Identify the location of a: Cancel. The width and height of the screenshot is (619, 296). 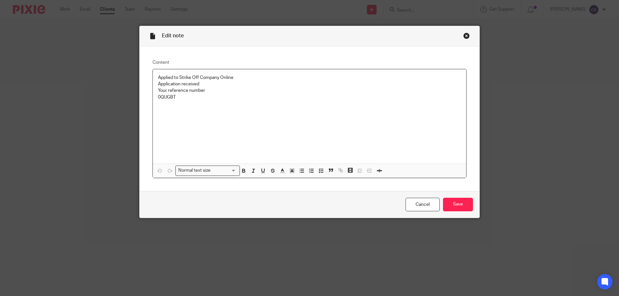
(423, 205).